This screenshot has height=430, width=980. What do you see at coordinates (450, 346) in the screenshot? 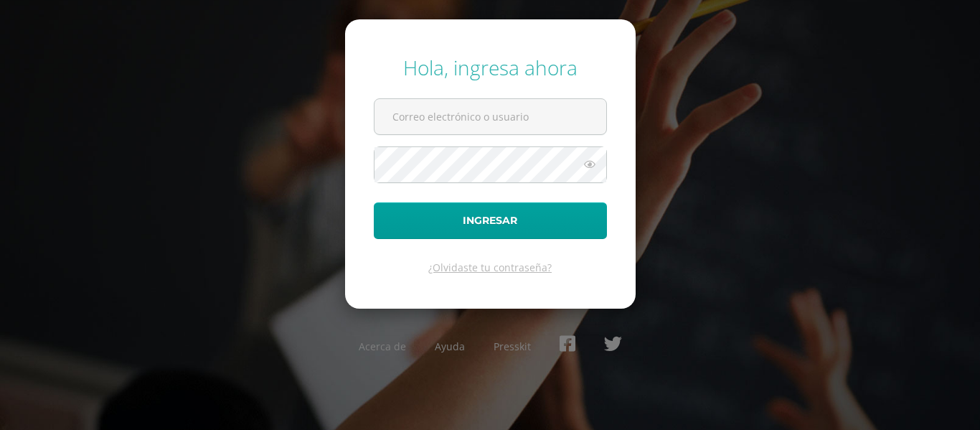
I see `a: Ayuda` at bounding box center [450, 346].